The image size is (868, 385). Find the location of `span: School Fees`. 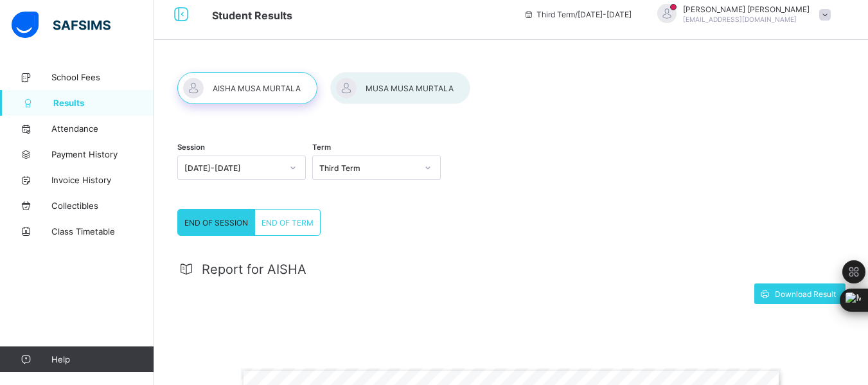

span: School Fees is located at coordinates (103, 77).